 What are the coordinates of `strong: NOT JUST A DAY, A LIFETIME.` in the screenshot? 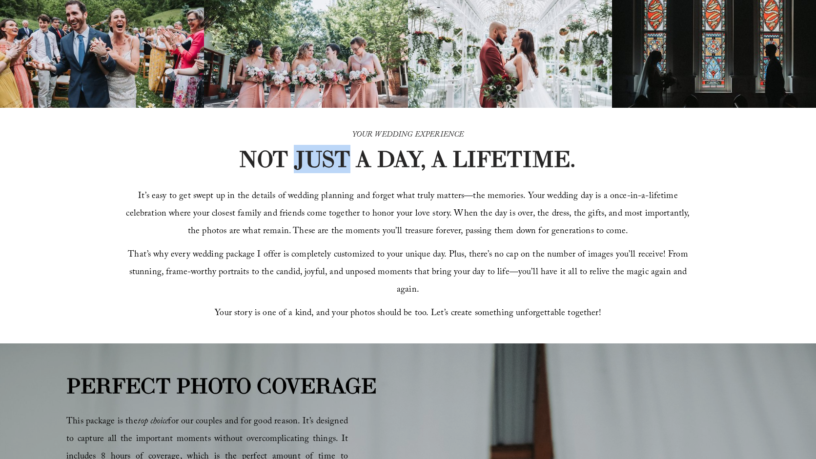 It's located at (407, 159).